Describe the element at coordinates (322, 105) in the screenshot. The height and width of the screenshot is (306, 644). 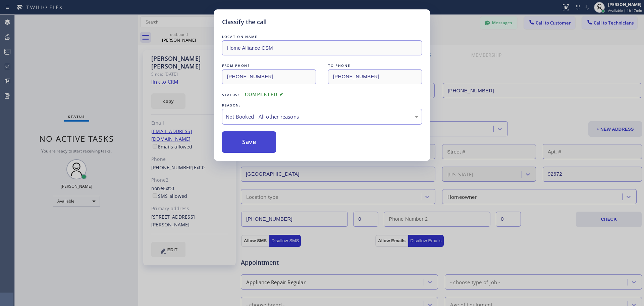
I see `div: REASON:` at that location.